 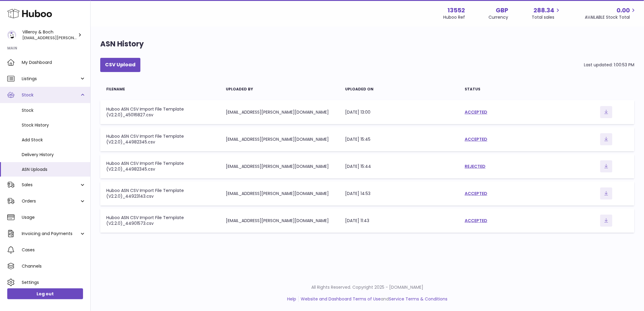 I want to click on th: Filename, so click(x=160, y=89).